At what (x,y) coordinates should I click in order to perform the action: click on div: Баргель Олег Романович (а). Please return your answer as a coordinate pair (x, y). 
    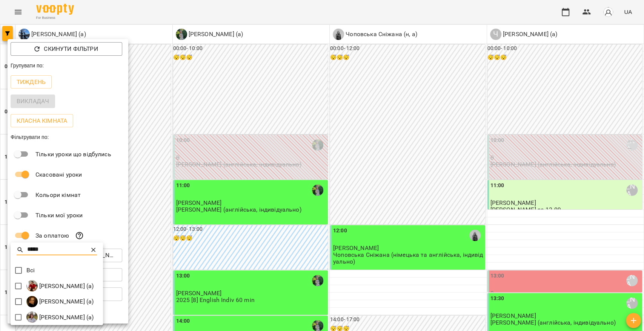
    Looking at the image, I should click on (60, 286).